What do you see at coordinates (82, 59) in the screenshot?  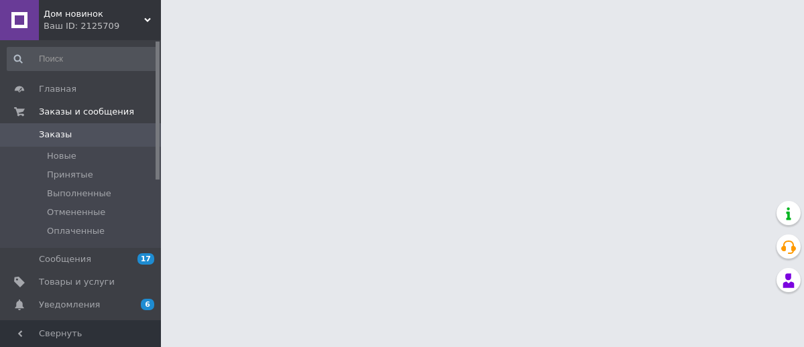 I see `input: Поиск` at bounding box center [82, 59].